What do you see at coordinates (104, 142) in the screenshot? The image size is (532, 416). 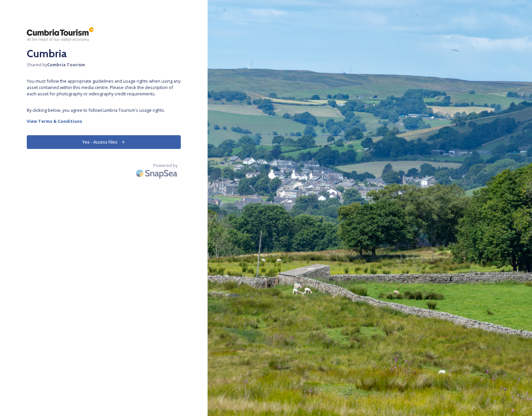 I see `button: Yes - Access Files` at bounding box center [104, 142].